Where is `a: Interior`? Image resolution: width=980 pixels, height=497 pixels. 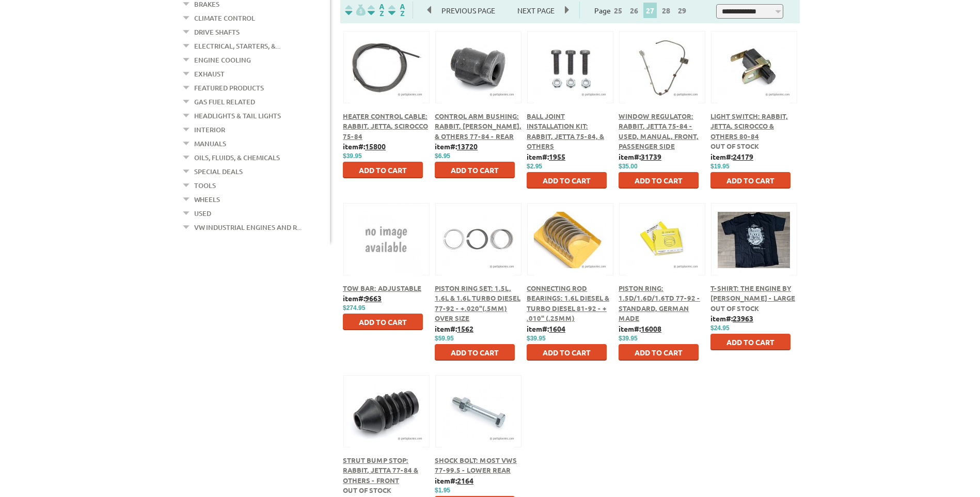 a: Interior is located at coordinates (210, 130).